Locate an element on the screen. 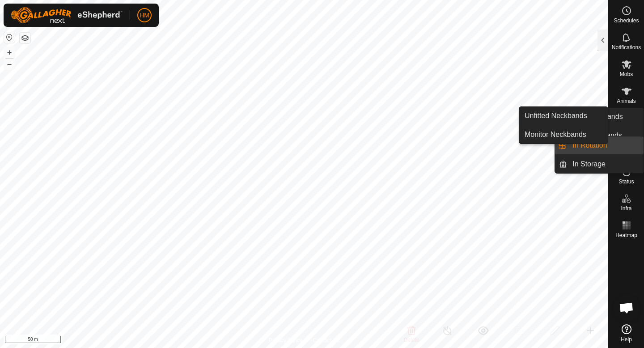 This screenshot has width=644, height=348. button: Map Layers is located at coordinates (25, 38).